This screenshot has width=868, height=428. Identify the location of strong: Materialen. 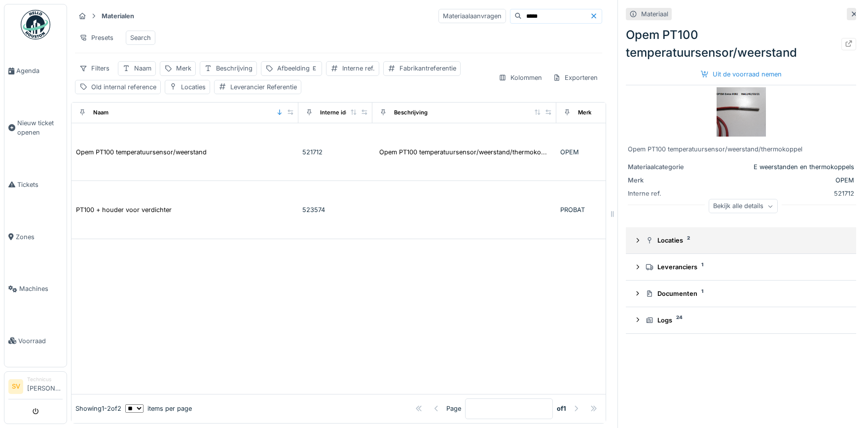
(118, 16).